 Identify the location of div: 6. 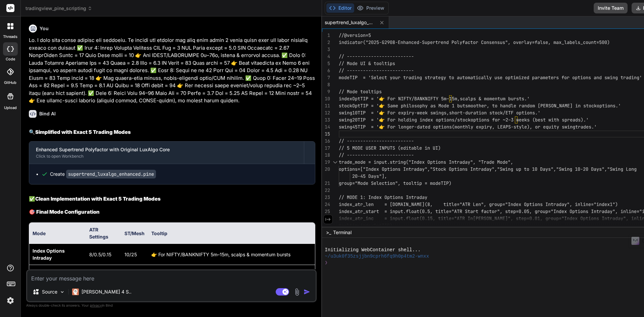
(326, 70).